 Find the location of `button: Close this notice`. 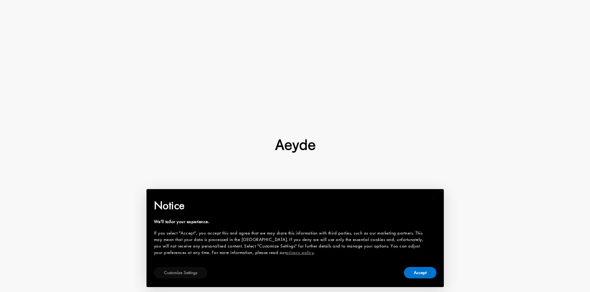

button: Close this notice is located at coordinates (434, 199).